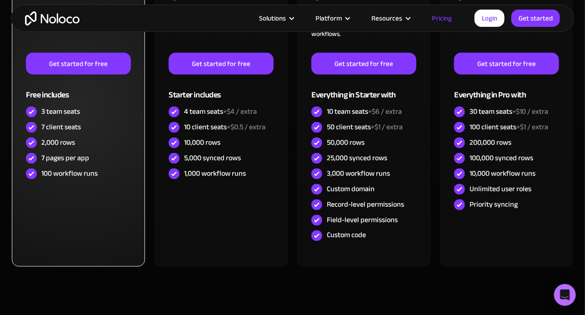 The height and width of the screenshot is (315, 585). I want to click on div: 200,000 rows, so click(491, 142).